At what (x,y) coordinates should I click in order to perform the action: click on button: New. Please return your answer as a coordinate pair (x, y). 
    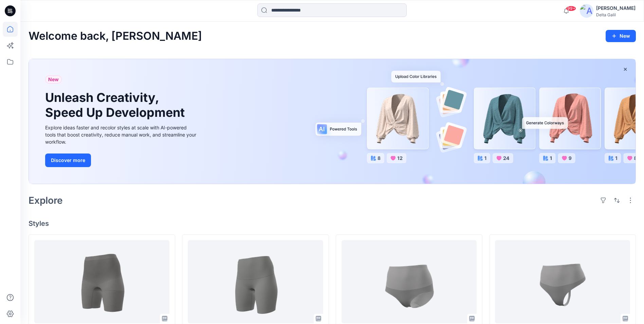
    Looking at the image, I should click on (620, 36).